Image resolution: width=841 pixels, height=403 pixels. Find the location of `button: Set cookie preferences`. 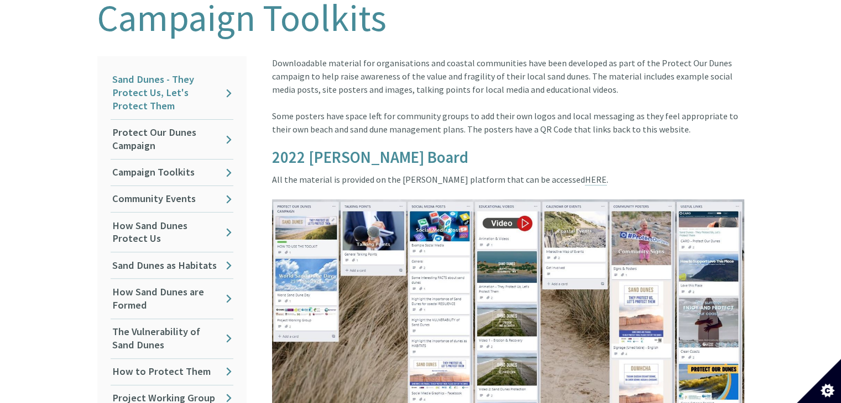

button: Set cookie preferences is located at coordinates (819, 381).